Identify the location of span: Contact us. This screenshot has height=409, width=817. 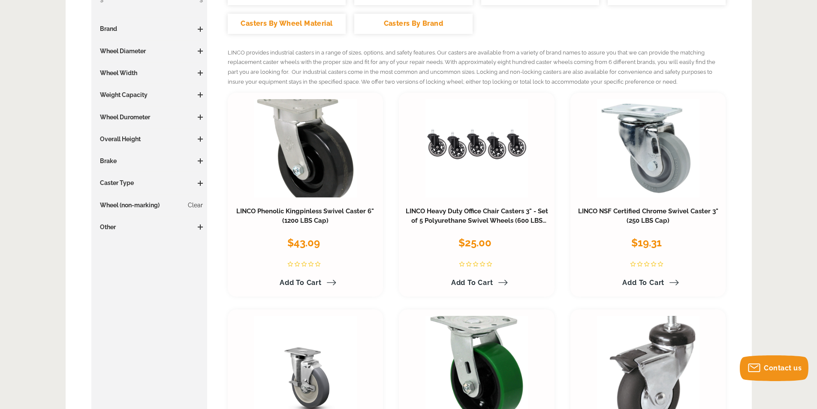
(783, 368).